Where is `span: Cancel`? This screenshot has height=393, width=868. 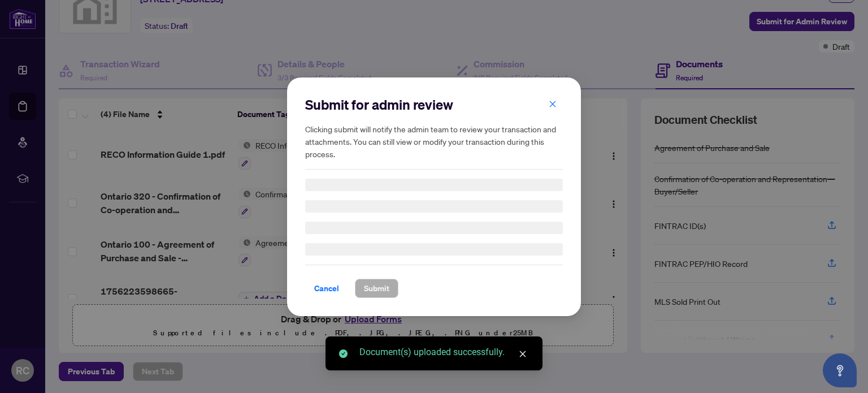
span: Cancel is located at coordinates (327, 288).